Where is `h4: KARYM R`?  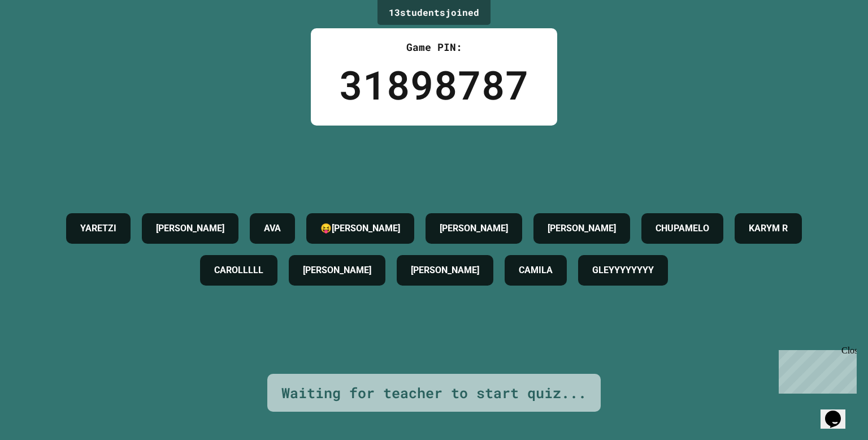
h4: KARYM R is located at coordinates (768, 229).